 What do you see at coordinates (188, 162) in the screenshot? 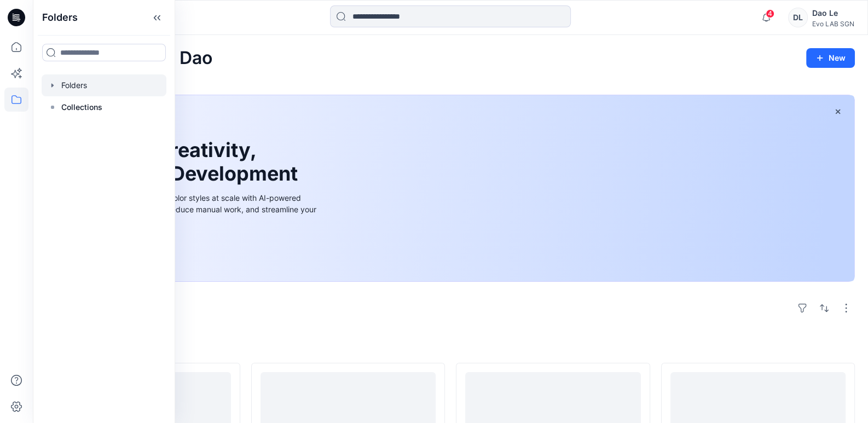
I see `h1: Unleash Creativity, Speed Up Development` at bounding box center [188, 162].